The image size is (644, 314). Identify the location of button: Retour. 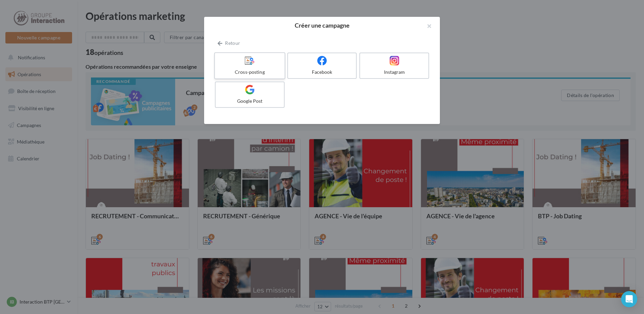
(229, 43).